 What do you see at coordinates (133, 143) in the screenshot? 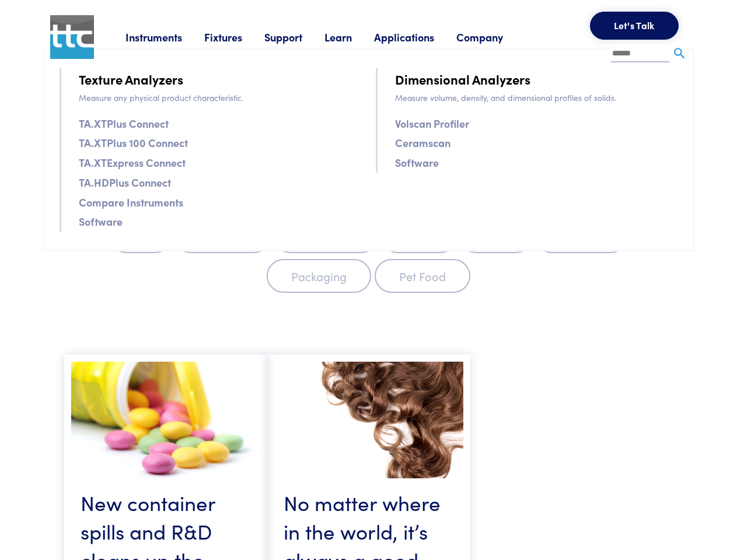
I see `a: TA.XTPlus 100 Connect` at bounding box center [133, 143].